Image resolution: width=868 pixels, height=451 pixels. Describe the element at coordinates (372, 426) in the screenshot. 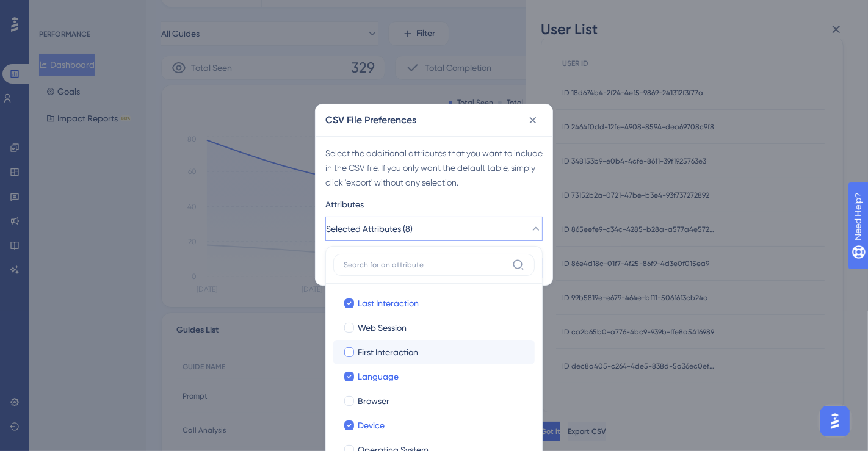

I see `span: Device` at that location.